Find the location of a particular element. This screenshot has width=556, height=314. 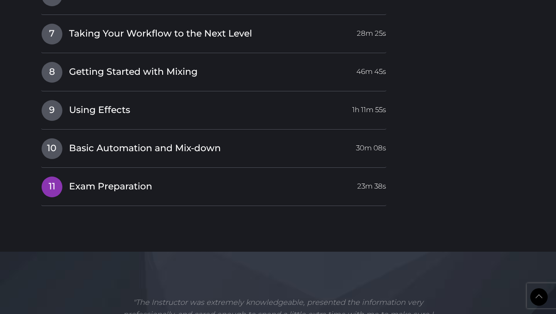

span: Getting Started with Mixing is located at coordinates (133, 72).